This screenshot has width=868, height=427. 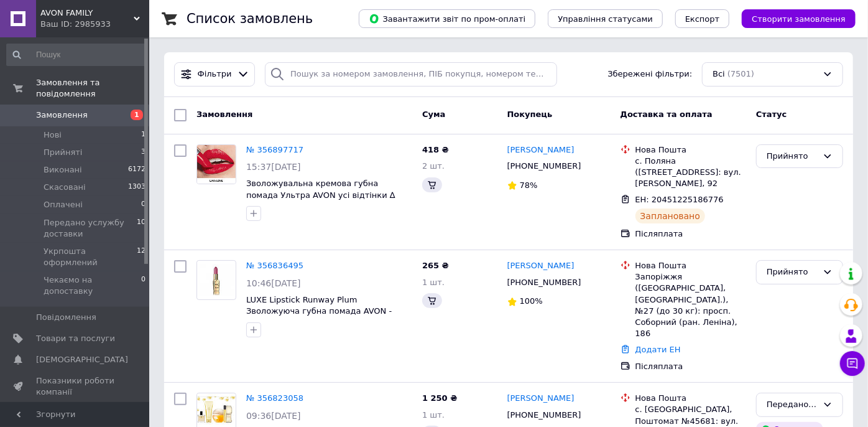 I want to click on span: 100%, so click(x=531, y=301).